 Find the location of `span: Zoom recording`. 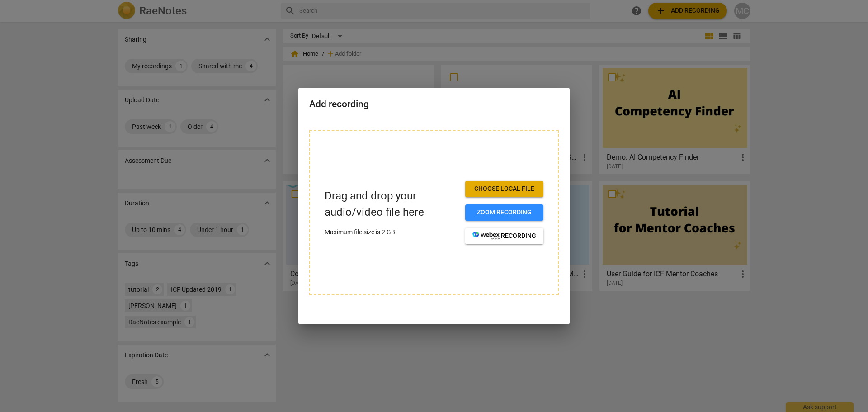

span: Zoom recording is located at coordinates (504, 213).